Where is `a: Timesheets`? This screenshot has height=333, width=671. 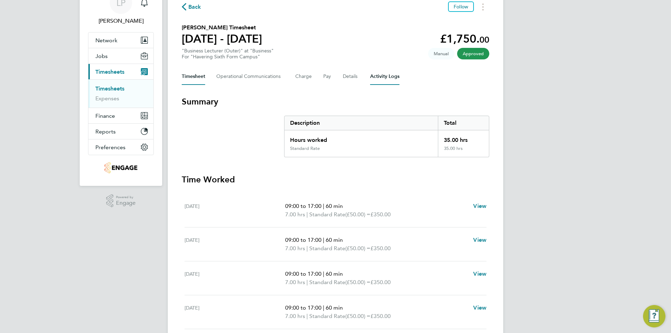
a: Timesheets is located at coordinates (110, 88).